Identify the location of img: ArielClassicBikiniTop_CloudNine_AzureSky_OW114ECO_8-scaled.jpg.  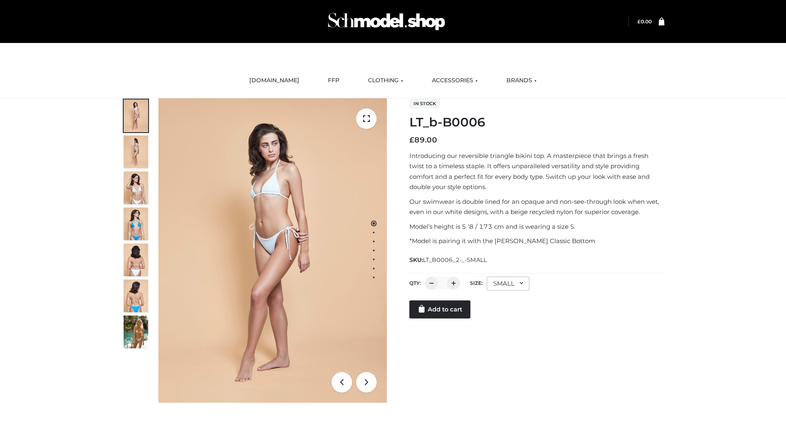
(136, 296).